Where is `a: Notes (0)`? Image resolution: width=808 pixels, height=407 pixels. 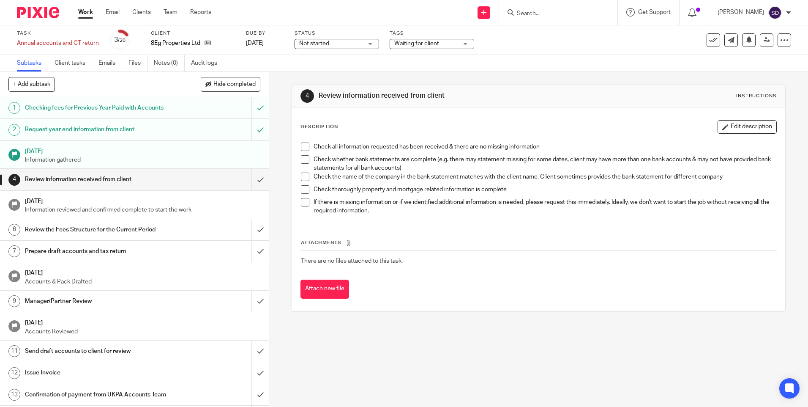
a: Notes (0) is located at coordinates (169, 63).